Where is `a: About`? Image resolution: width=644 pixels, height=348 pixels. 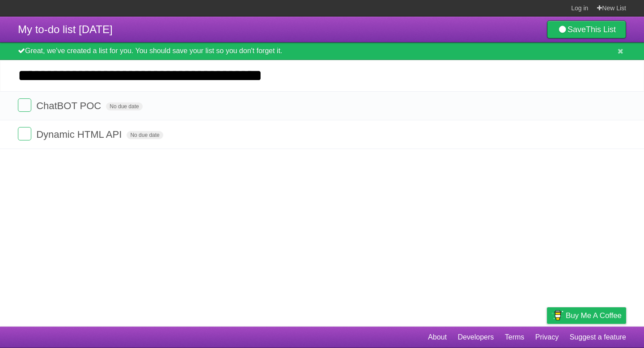 a: About is located at coordinates (437, 337).